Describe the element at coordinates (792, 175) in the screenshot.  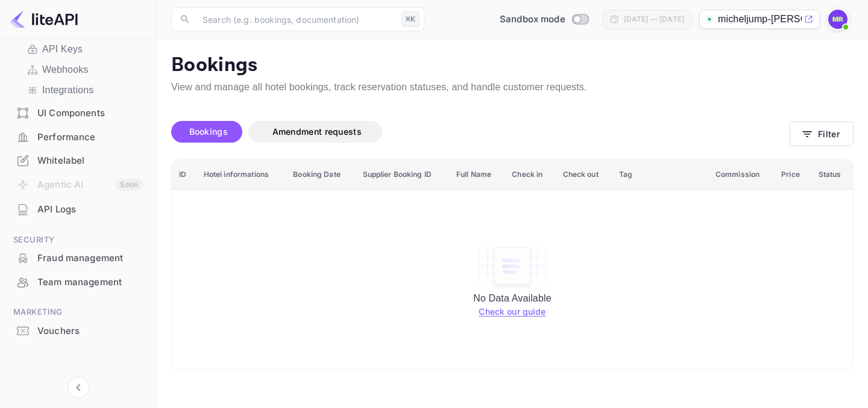
I see `th: Price` at that location.